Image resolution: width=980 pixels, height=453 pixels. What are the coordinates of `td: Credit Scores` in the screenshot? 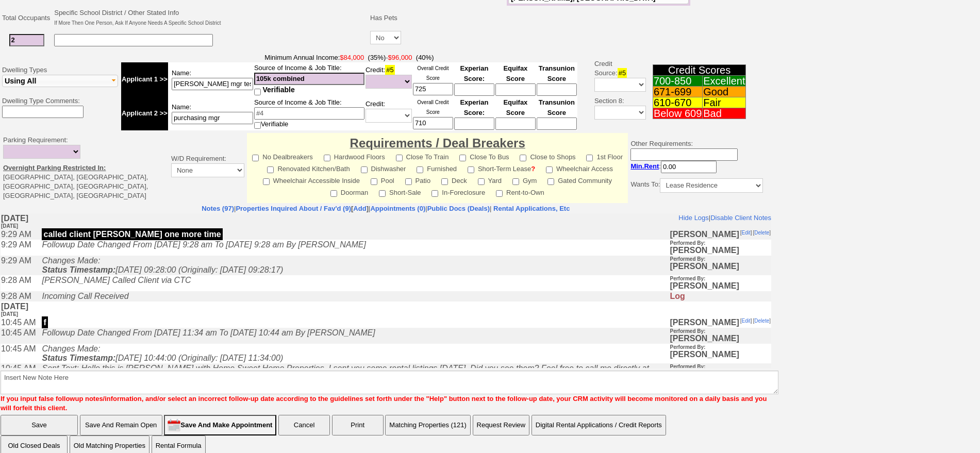 It's located at (699, 70).